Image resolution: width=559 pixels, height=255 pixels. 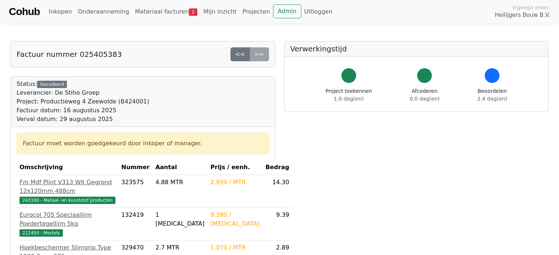 What do you see at coordinates (67, 220) in the screenshot?
I see `div: Eurocol 705 Speciaallijm Poedertegellijm 5kg` at bounding box center [67, 220].